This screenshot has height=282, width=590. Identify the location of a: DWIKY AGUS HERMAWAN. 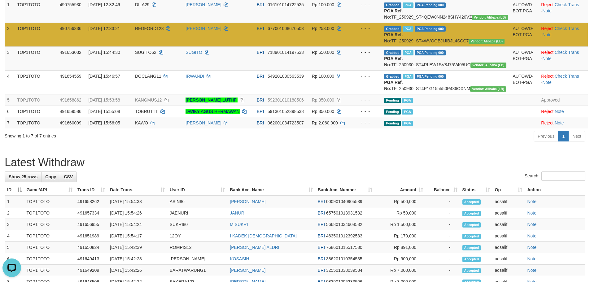
(212, 112).